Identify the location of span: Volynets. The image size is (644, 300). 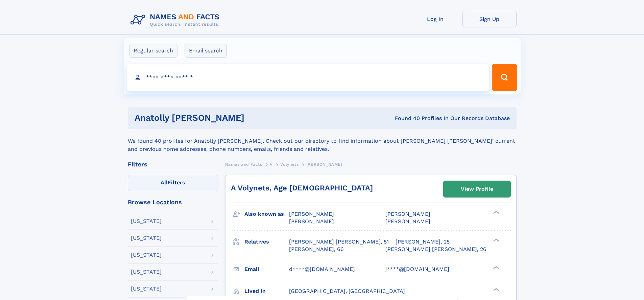
(290, 164).